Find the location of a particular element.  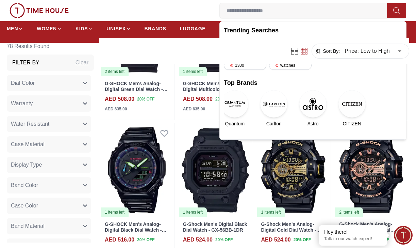

div: 1300 is located at coordinates (245, 65).